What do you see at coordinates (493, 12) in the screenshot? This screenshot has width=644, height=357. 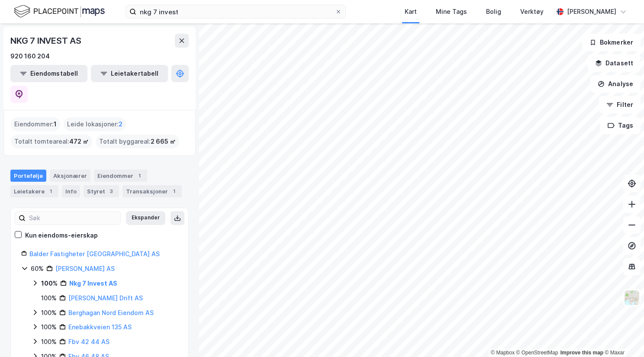 I see `div: Bolig` at bounding box center [493, 12].